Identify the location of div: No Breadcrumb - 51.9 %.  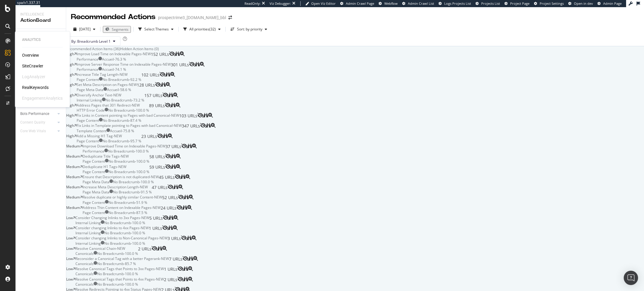
(128, 203).